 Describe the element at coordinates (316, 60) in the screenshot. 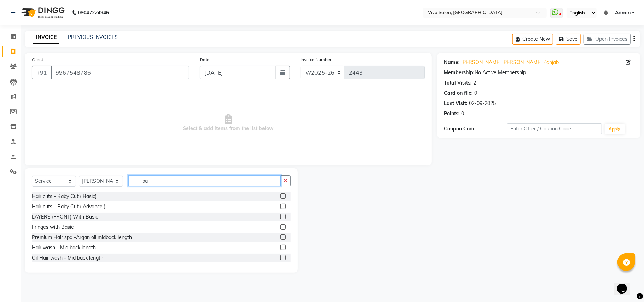

I see `label: Invoice Number` at that location.